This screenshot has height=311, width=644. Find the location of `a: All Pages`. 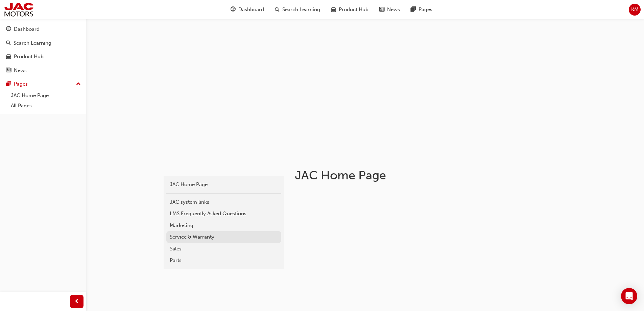

a: All Pages is located at coordinates (45, 106).